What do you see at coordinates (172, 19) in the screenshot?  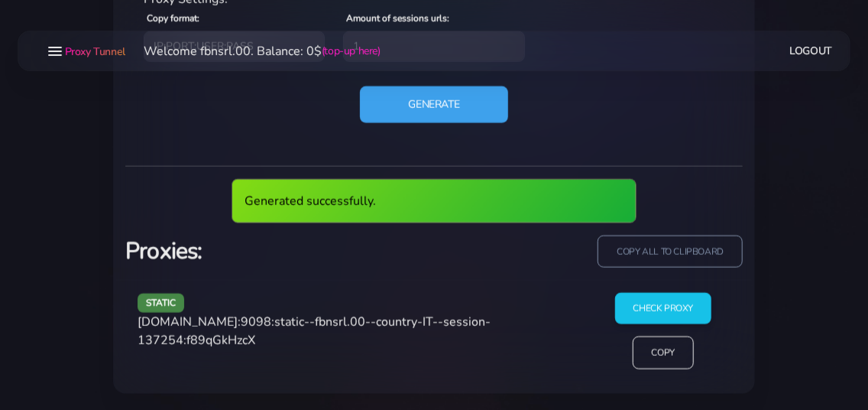 I see `label: Copy format:` at bounding box center [172, 19].